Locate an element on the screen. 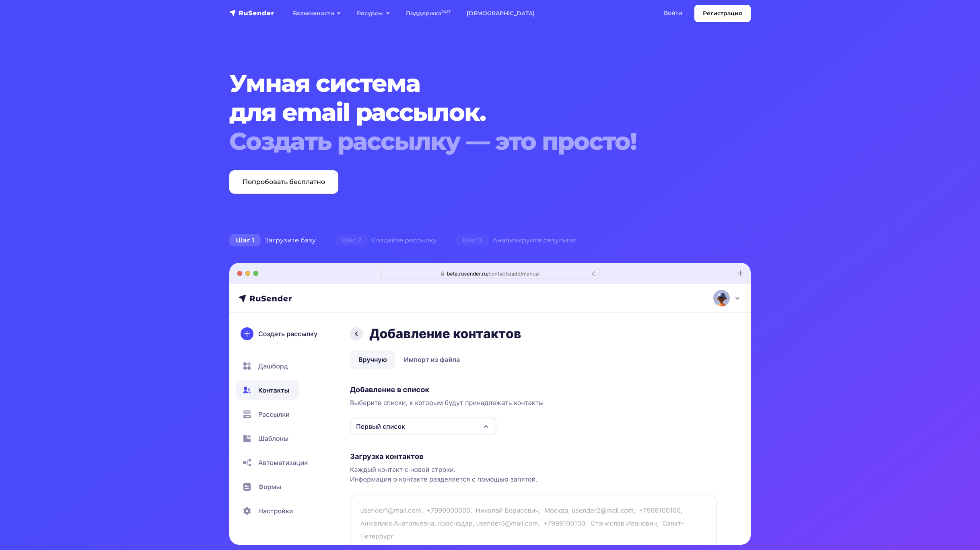 Image resolution: width=980 pixels, height=550 pixels. a: Попробовать бесплатно is located at coordinates (284, 182).